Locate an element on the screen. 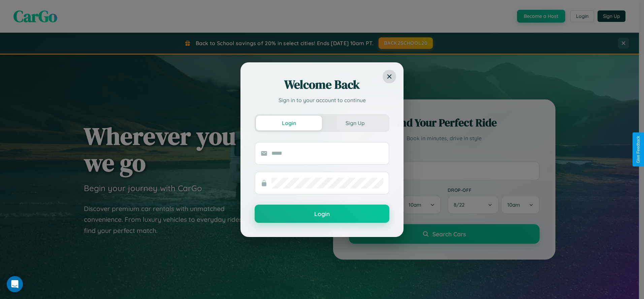 This screenshot has height=299, width=644. button: Sign Up is located at coordinates (355, 123).